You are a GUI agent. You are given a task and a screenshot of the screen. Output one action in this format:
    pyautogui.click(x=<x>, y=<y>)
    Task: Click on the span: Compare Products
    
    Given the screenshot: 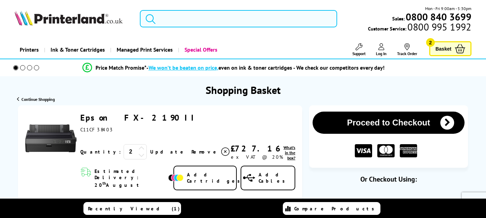 What is the action you would take?
    pyautogui.click(x=336, y=208)
    